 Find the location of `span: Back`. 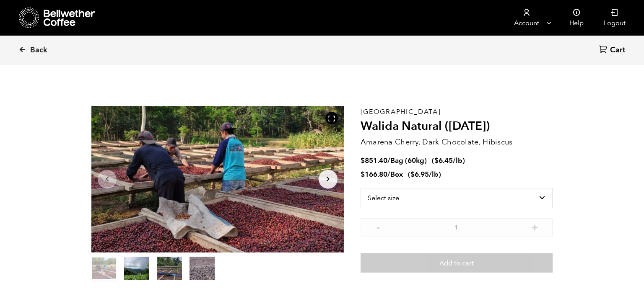

span: Back is located at coordinates (39, 50).